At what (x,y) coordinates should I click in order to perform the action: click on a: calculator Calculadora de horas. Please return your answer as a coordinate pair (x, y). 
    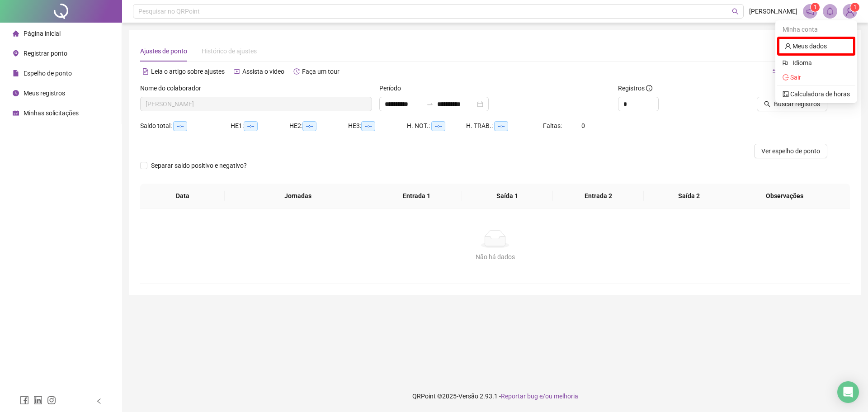
    Looking at the image, I should click on (816, 94).